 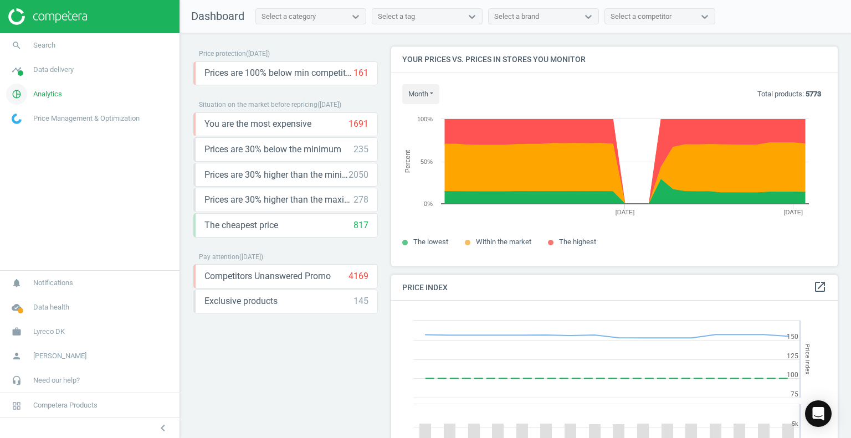 What do you see at coordinates (289, 17) in the screenshot?
I see `div: Select a category` at bounding box center [289, 17].